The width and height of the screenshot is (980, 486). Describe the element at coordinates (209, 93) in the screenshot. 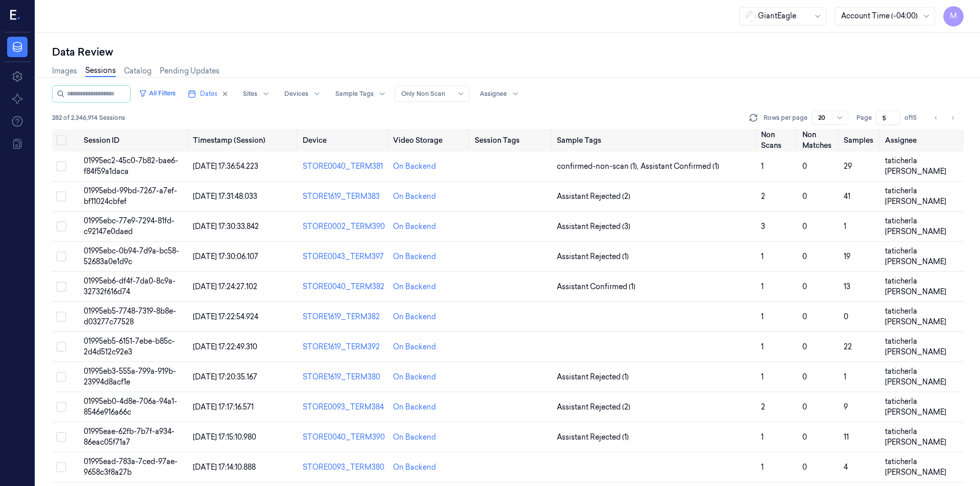

I see `span: Dates` at that location.